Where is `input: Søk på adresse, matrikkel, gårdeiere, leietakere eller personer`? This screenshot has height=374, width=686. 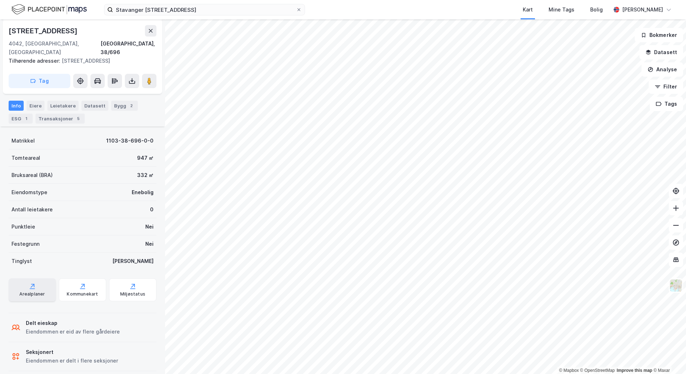
input: Søk på adresse, matrikkel, gårdeiere, leietakere eller personer is located at coordinates (204, 10).